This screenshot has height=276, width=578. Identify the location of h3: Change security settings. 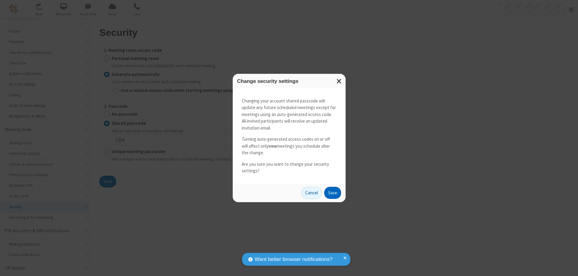
(289, 81).